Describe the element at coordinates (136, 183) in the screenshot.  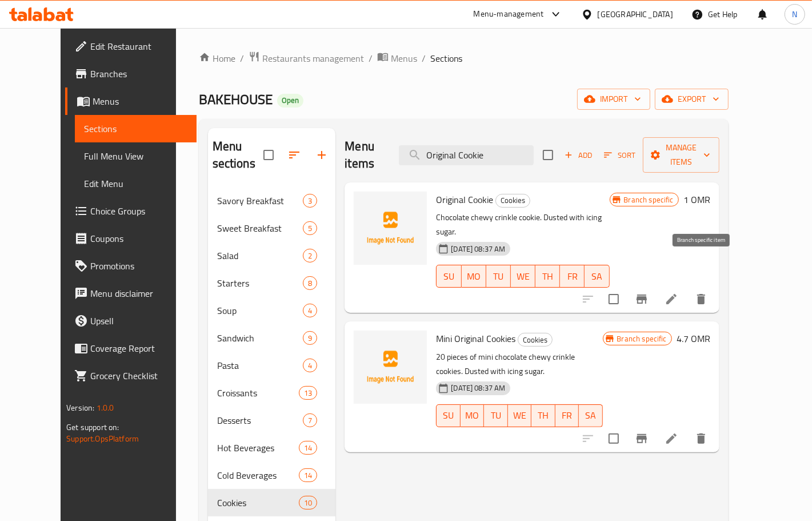
I see `span: Edit Menu` at that location.